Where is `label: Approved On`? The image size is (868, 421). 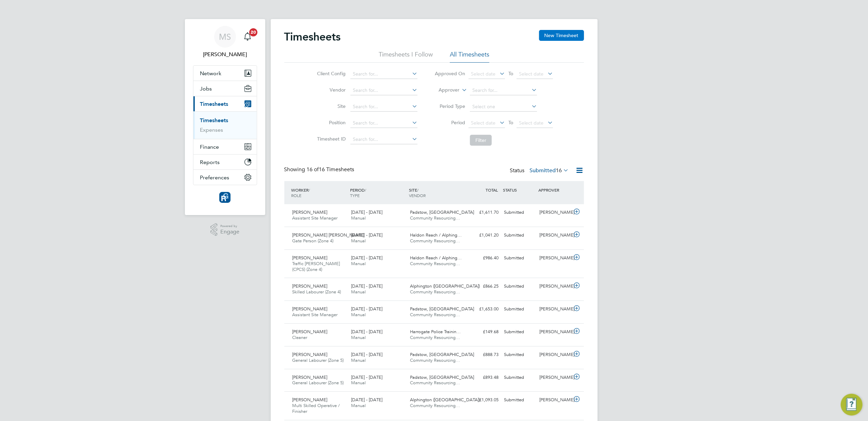
label: Approved On is located at coordinates (449, 73).